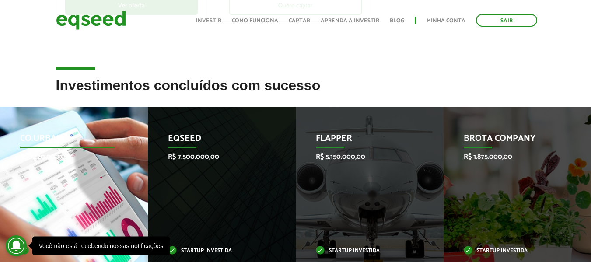 The height and width of the screenshot is (262, 591). What do you see at coordinates (296, 92) in the screenshot?
I see `h2: Investimentos concluídos com sucesso` at bounding box center [296, 92].